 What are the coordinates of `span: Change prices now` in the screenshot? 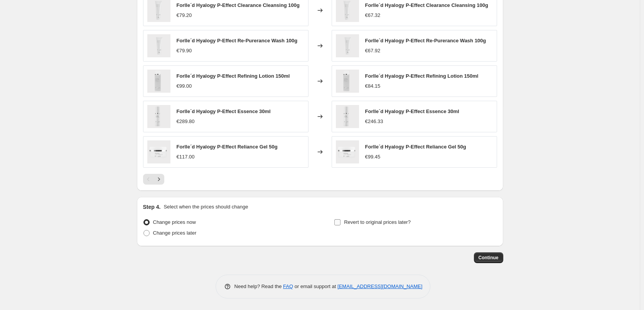 It's located at (174, 222).